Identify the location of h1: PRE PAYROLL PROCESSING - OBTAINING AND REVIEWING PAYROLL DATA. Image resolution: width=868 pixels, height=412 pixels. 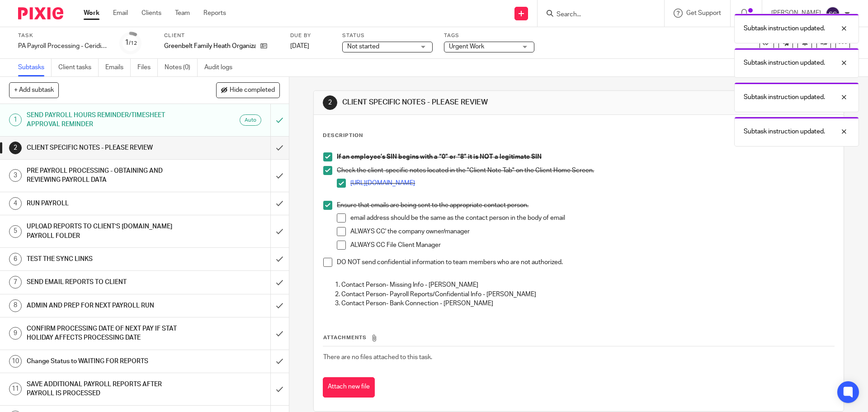
(105, 176).